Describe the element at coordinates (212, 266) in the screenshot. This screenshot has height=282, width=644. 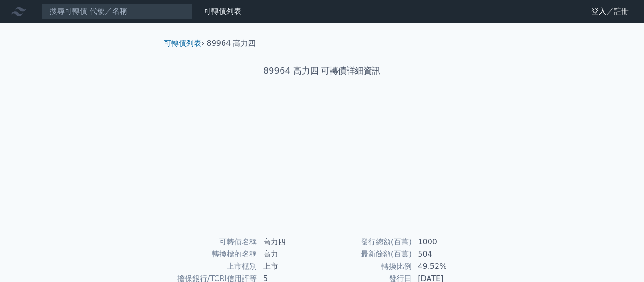
I see `td: 上市櫃別` at that location.